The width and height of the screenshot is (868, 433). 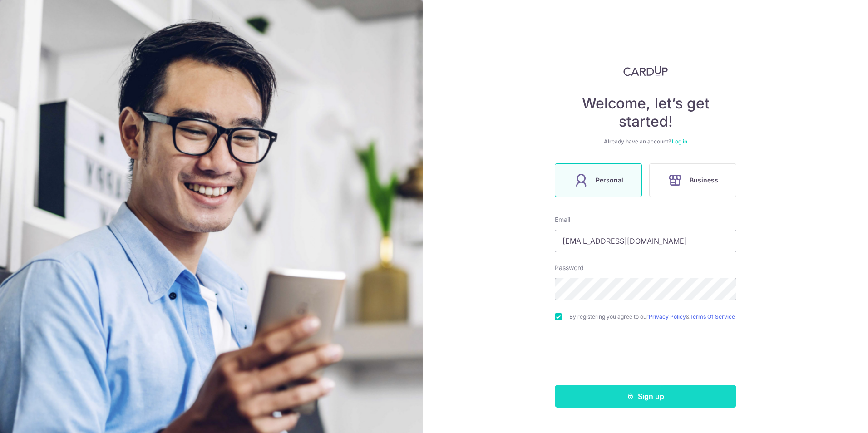 I want to click on img: CardUp Logo, so click(x=645, y=71).